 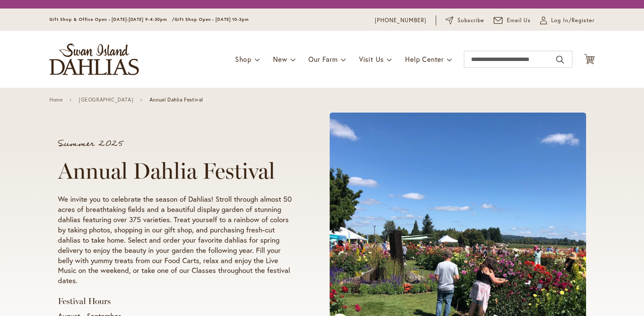 What do you see at coordinates (323, 59) in the screenshot?
I see `span: Our Farm` at bounding box center [323, 59].